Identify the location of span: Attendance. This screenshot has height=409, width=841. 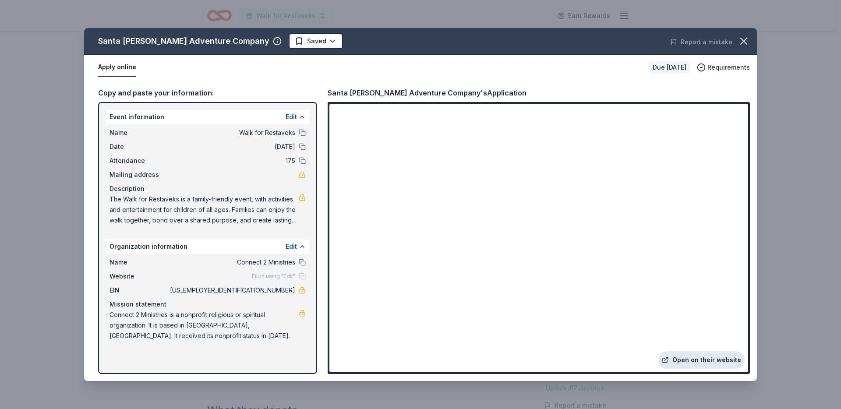
(139, 161).